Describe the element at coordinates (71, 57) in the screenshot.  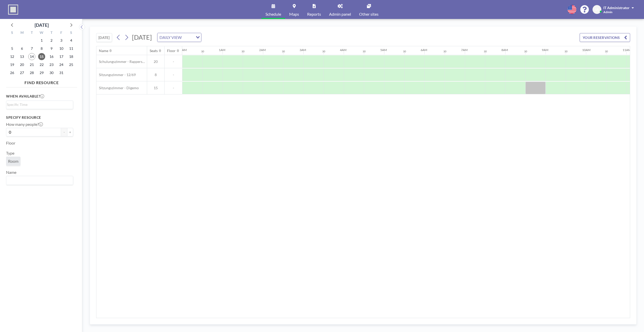
I see `span: Saturday, October 18, 2025` at that location.